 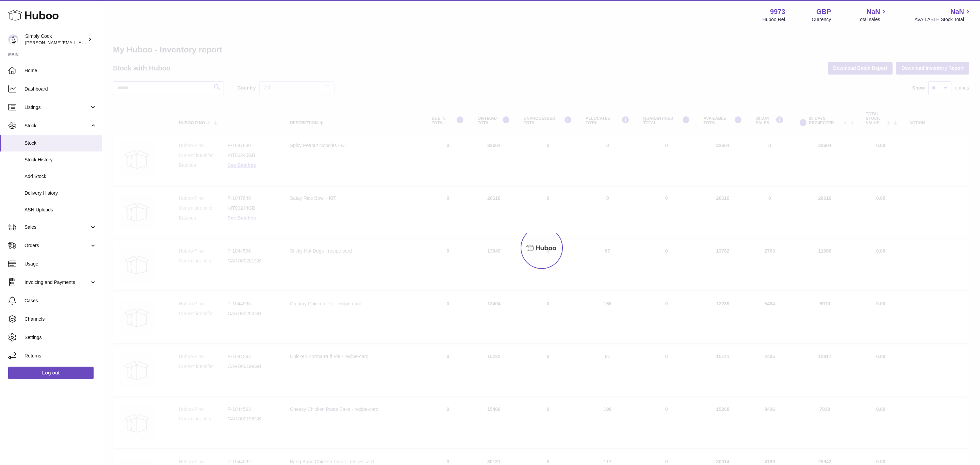 What do you see at coordinates (61, 210) in the screenshot?
I see `span: ASN Uploads` at bounding box center [61, 210].